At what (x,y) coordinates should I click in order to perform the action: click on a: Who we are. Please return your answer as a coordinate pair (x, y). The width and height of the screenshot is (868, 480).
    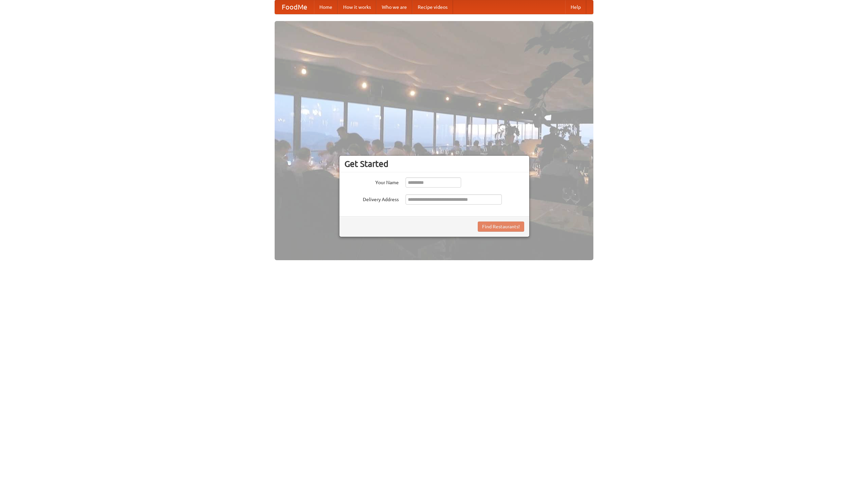
    Looking at the image, I should click on (394, 7).